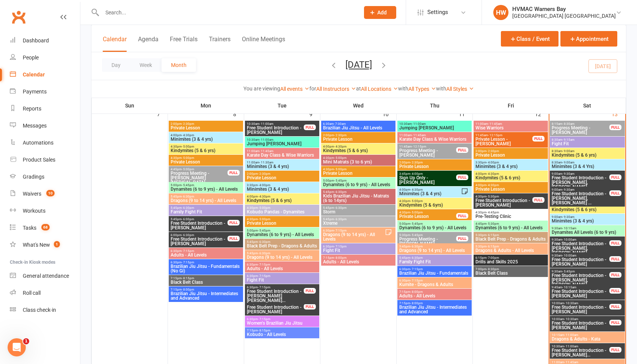  What do you see at coordinates (282, 166) in the screenshot?
I see `span: Minimites (3 & 4 yrs)` at bounding box center [282, 166].